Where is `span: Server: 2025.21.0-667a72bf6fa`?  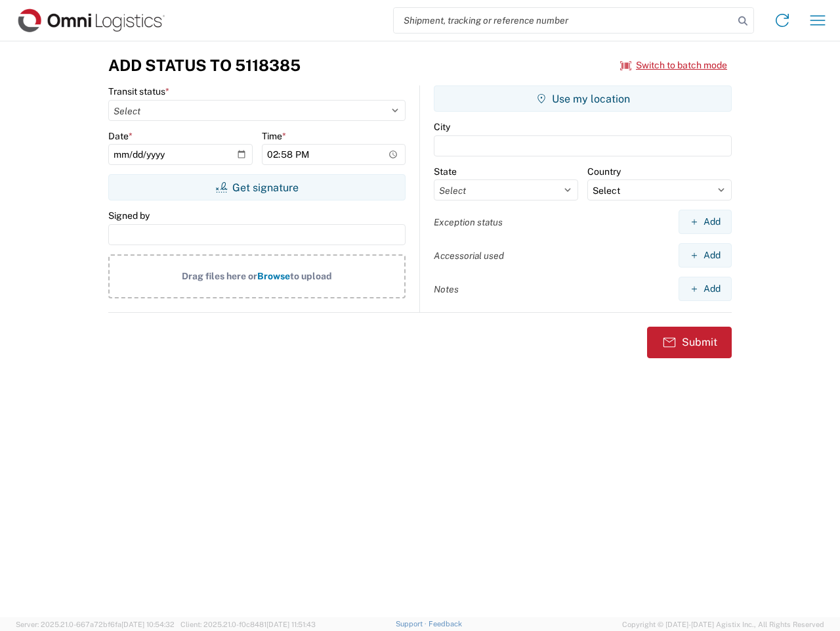 span: Server: 2025.21.0-667a72bf6fa is located at coordinates (96, 624).